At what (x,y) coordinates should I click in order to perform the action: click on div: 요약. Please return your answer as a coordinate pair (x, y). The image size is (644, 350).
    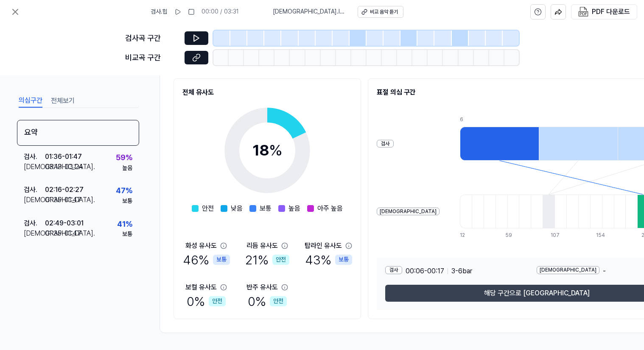
    Looking at the image, I should click on (78, 132).